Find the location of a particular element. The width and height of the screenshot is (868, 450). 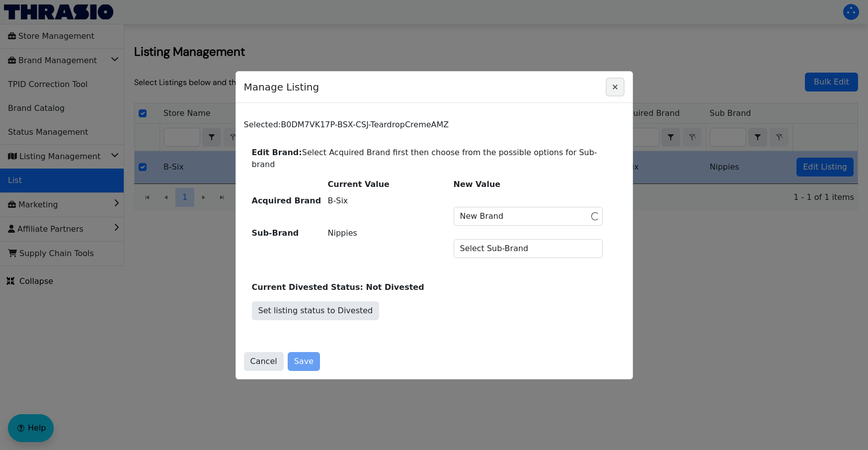

button: Set listing status to Divested is located at coordinates (315, 311).